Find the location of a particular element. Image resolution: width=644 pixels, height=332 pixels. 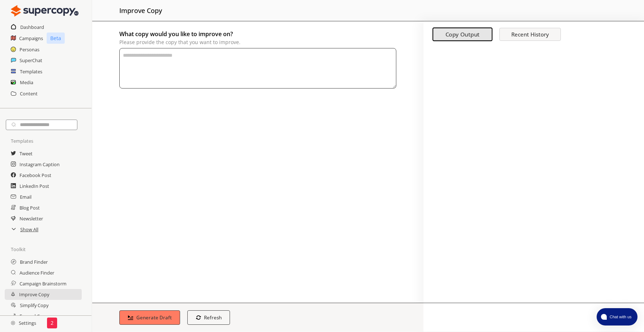

h2: Email is located at coordinates (26, 197).